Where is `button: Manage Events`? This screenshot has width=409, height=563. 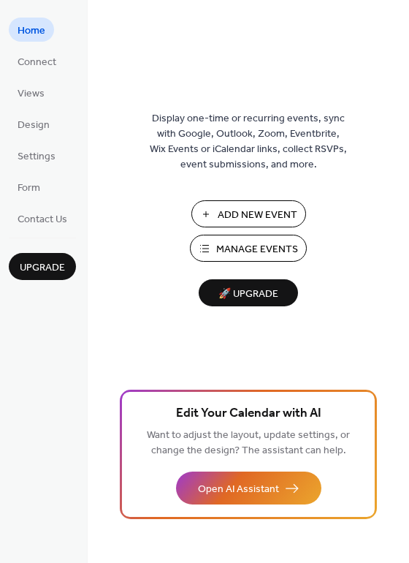 button: Manage Events is located at coordinates (249, 248).